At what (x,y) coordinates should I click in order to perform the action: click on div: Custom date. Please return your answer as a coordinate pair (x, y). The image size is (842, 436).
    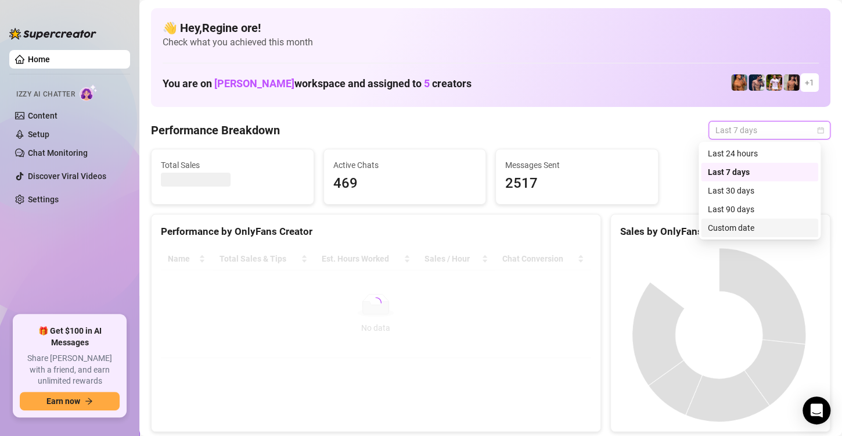
    Looking at the image, I should click on (760, 228).